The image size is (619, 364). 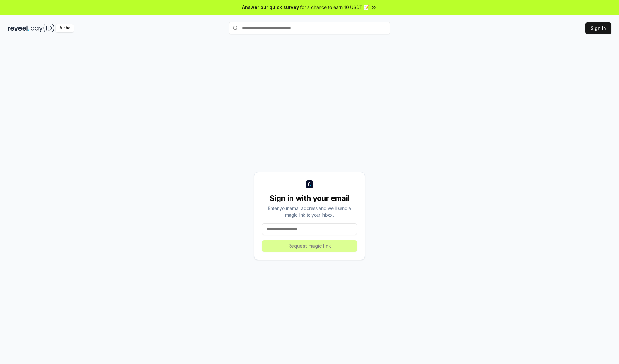 What do you see at coordinates (65, 28) in the screenshot?
I see `div: Alpha` at bounding box center [65, 28].